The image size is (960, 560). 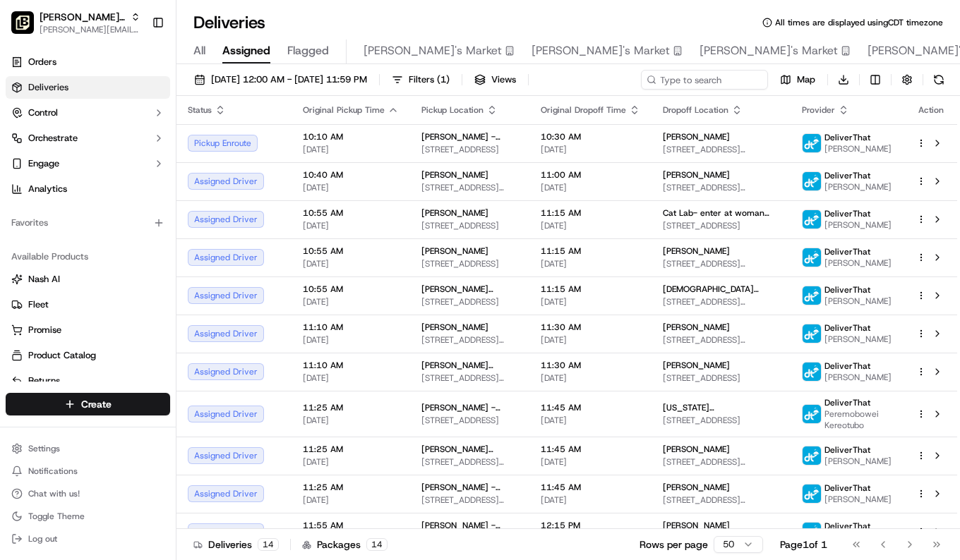 I want to click on span: 11:30 AM, so click(x=590, y=366).